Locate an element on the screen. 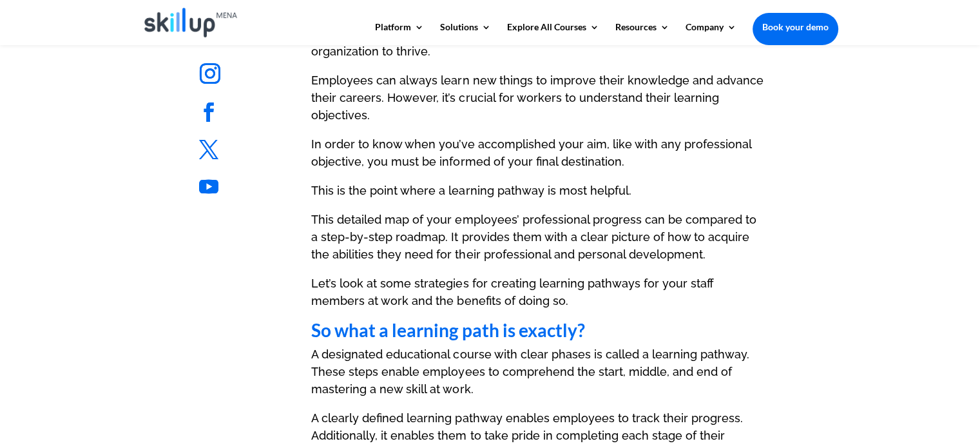  img: Skillup Mena is located at coordinates (190, 23).